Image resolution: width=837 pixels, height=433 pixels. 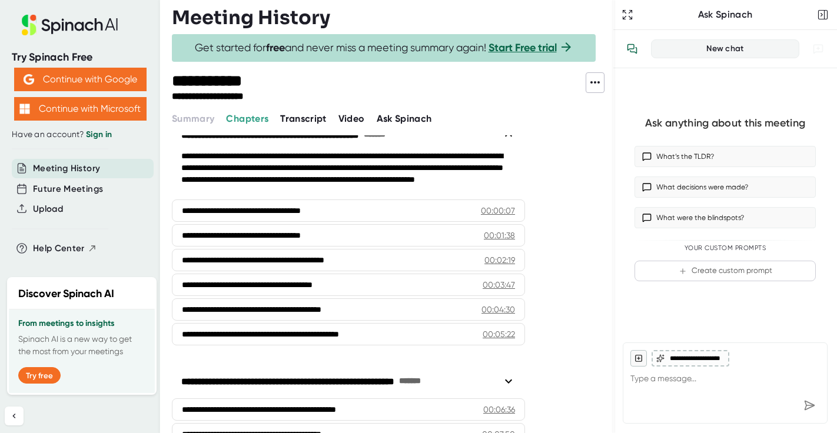 What do you see at coordinates (303, 118) in the screenshot?
I see `span: Transcript` at bounding box center [303, 118].